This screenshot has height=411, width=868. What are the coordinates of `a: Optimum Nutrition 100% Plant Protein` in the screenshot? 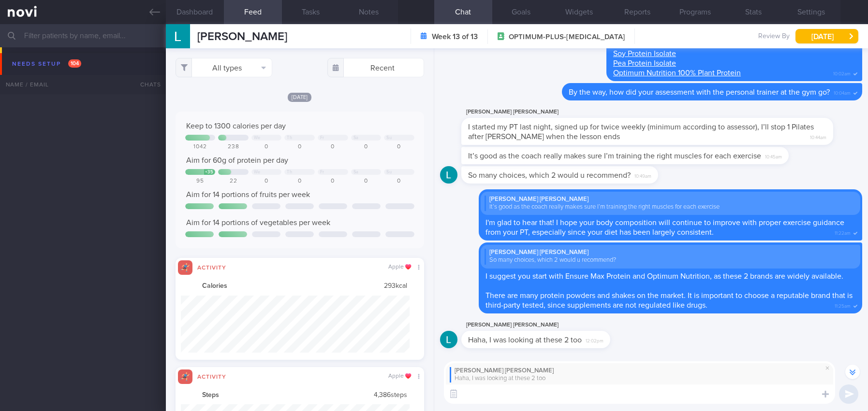 It's located at (677, 73).